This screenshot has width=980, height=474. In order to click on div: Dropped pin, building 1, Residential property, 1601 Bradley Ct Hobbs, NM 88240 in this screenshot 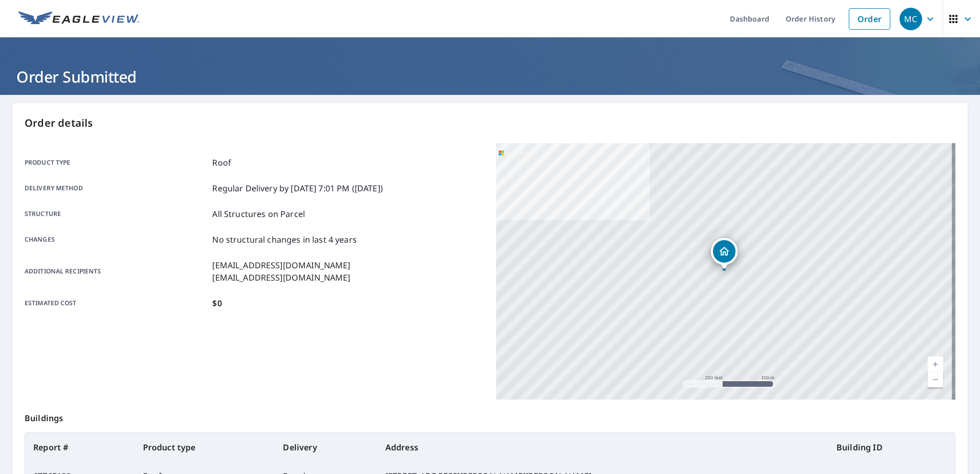, I will do `click(725, 254)`.